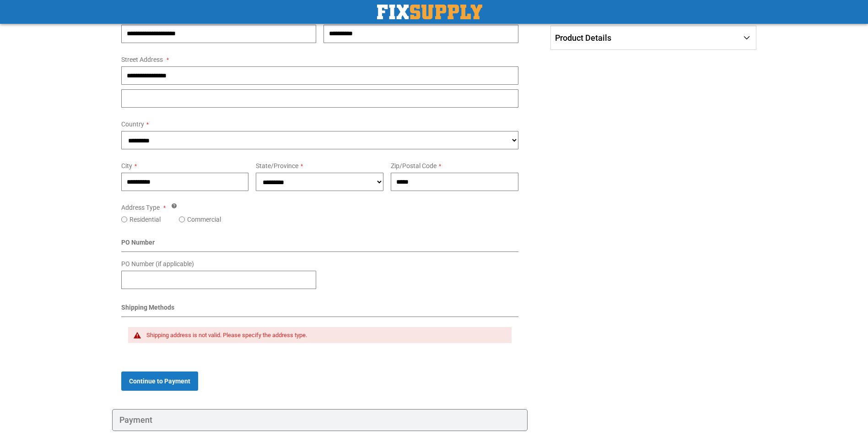 The width and height of the screenshot is (868, 437). What do you see at coordinates (127, 166) in the screenshot?
I see `span: City` at bounding box center [127, 166].